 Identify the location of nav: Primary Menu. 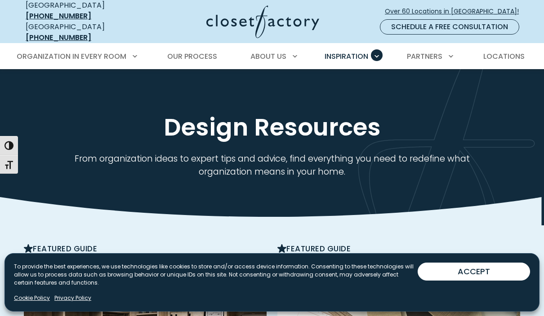
(272, 57).